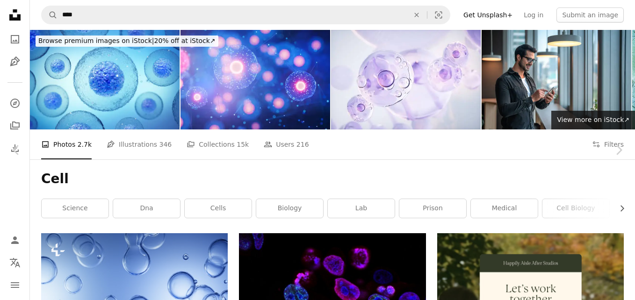 Image resolution: width=635 pixels, height=300 pixels. What do you see at coordinates (15, 263) in the screenshot?
I see `button: Language` at bounding box center [15, 263].